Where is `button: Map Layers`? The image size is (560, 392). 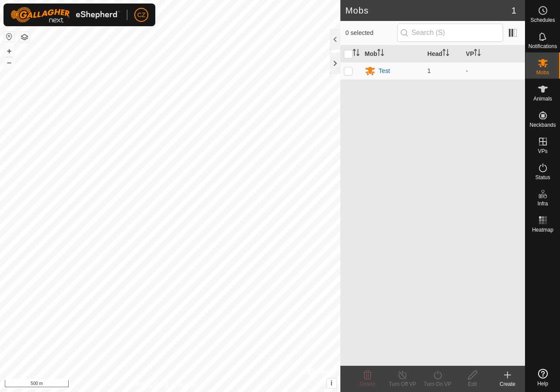 button: Map Layers is located at coordinates (24, 37).